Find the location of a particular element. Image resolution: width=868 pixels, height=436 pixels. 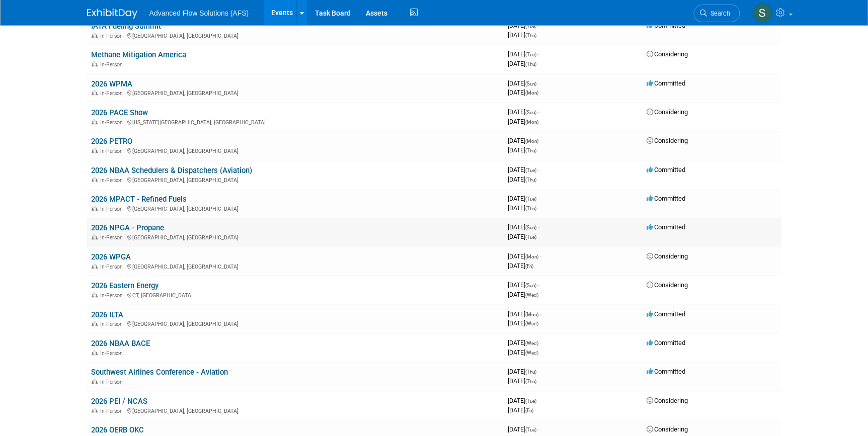

a: 2026 NBAA BACE is located at coordinates (120, 344).